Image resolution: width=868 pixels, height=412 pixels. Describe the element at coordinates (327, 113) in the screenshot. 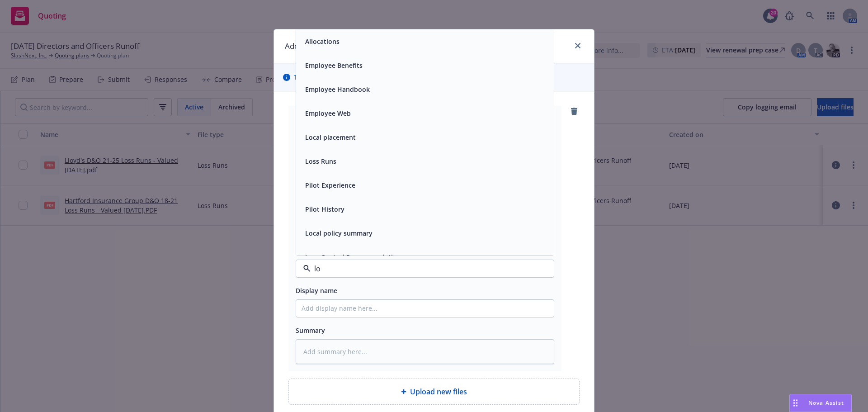

I see `span: Employee Web` at that location.